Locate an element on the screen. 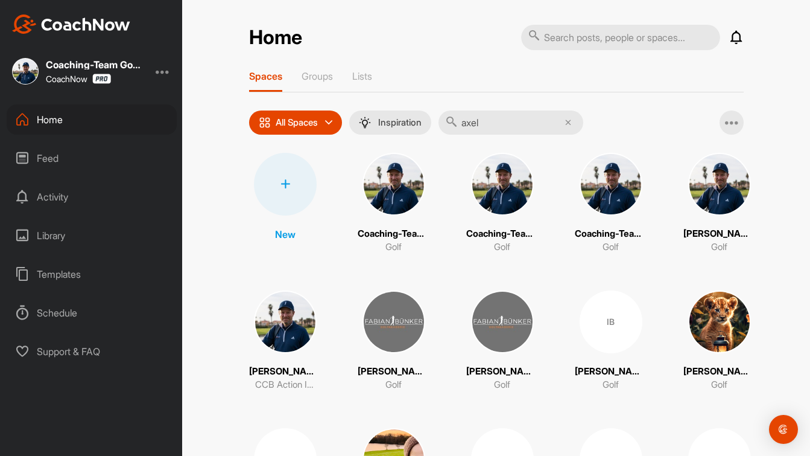 This screenshot has width=810, height=456. p: Lists is located at coordinates (362, 76).